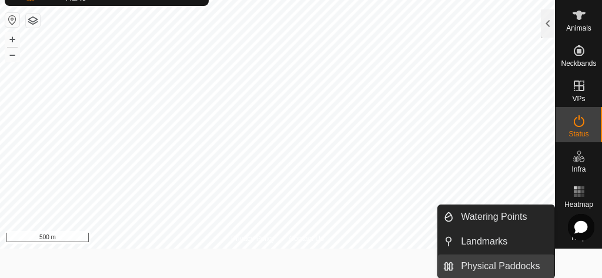  Describe the element at coordinates (579, 238) in the screenshot. I see `span: Help` at that location.